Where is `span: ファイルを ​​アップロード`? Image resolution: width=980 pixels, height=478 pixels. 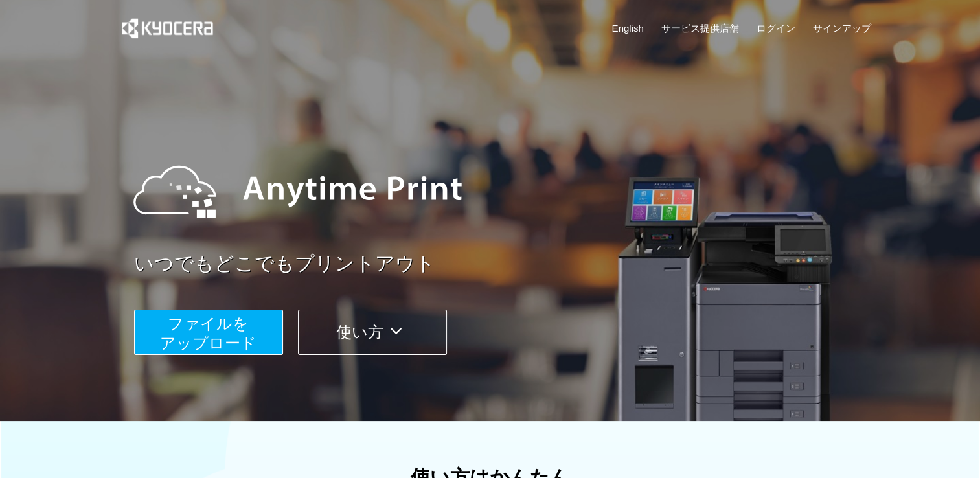
span: ファイルを ​​アップロード is located at coordinates (208, 333).